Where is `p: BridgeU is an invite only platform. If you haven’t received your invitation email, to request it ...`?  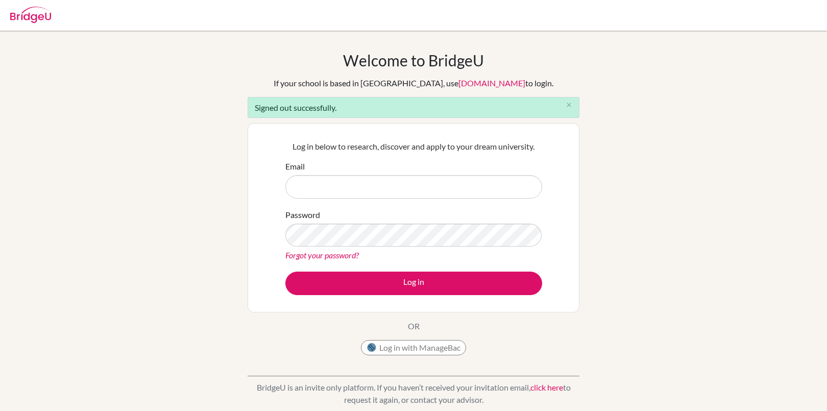
p: BridgeU is an invite only platform. If you haven’t received your invitation email, to request it ... is located at coordinates (414, 394).